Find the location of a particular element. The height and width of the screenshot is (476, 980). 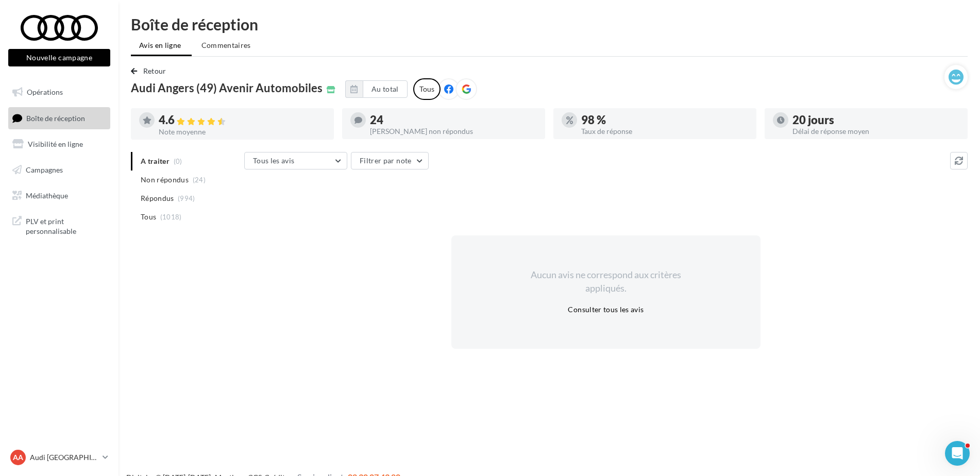

span: Non répondus is located at coordinates (165, 180).